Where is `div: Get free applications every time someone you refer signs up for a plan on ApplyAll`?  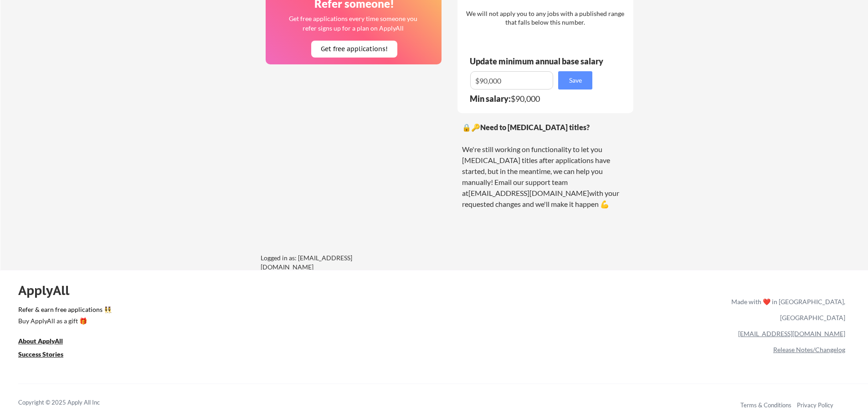 div: Get free applications every time someone you refer signs up for a plan on ApplyAll is located at coordinates (353, 23).